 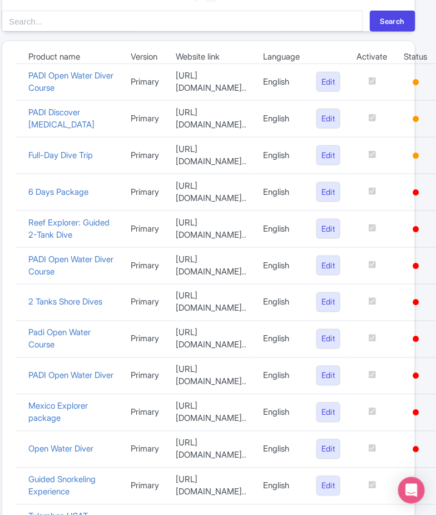 I want to click on a: Full-Day Dive Trip, so click(x=61, y=155).